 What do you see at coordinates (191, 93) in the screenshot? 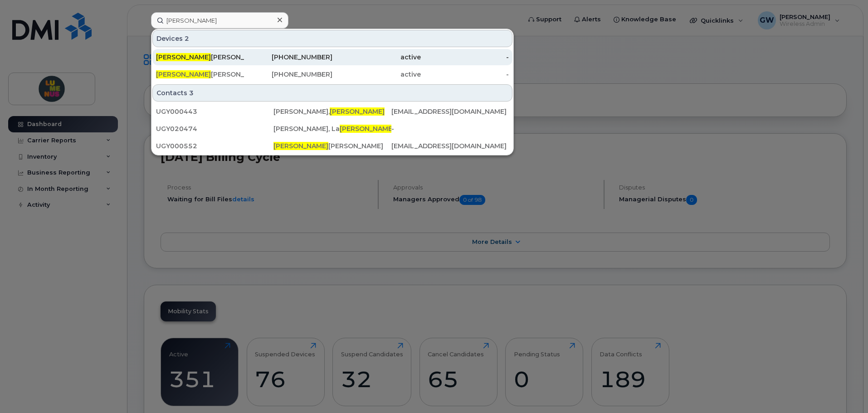
I see `span: 3` at bounding box center [191, 93].